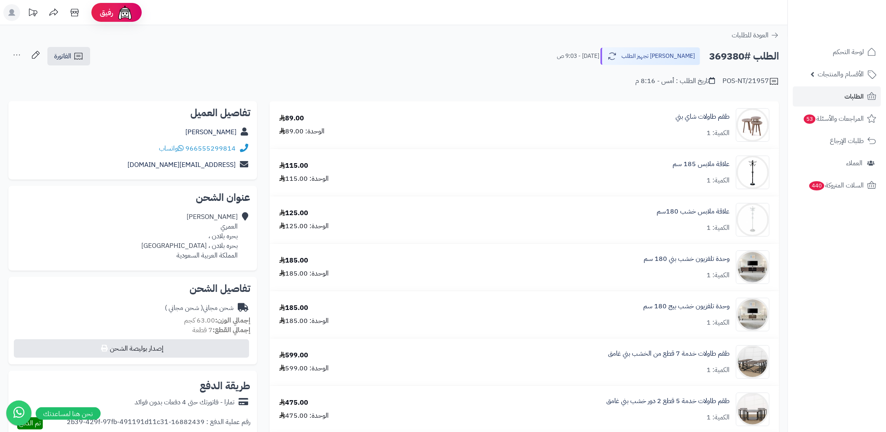 The image size is (886, 432). I want to click on span: الفاتورة, so click(62, 56).